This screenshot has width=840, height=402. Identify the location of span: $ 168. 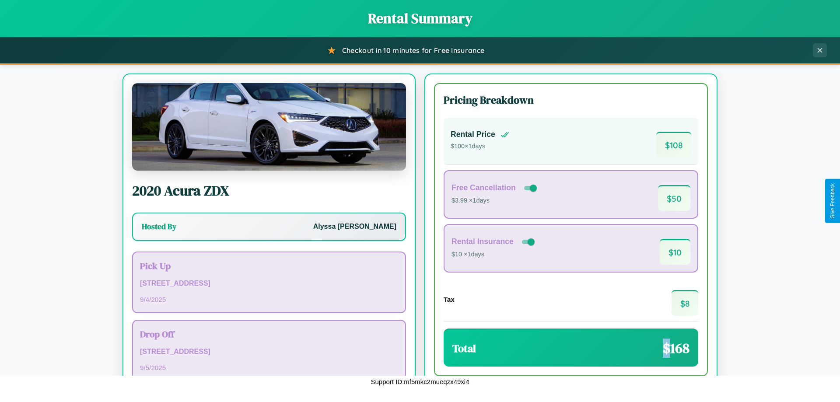
(676, 348).